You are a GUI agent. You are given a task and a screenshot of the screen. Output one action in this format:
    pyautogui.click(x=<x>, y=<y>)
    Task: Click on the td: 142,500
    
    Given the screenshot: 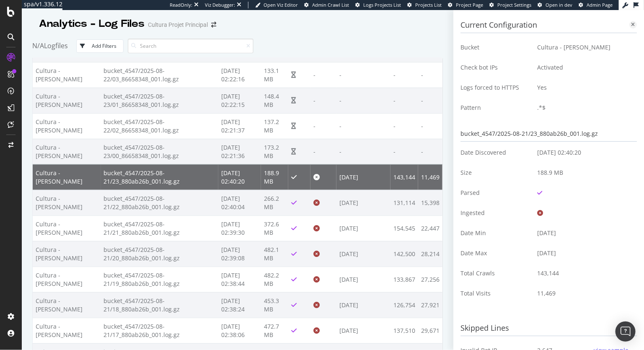 What is the action you would take?
    pyautogui.click(x=404, y=253)
    